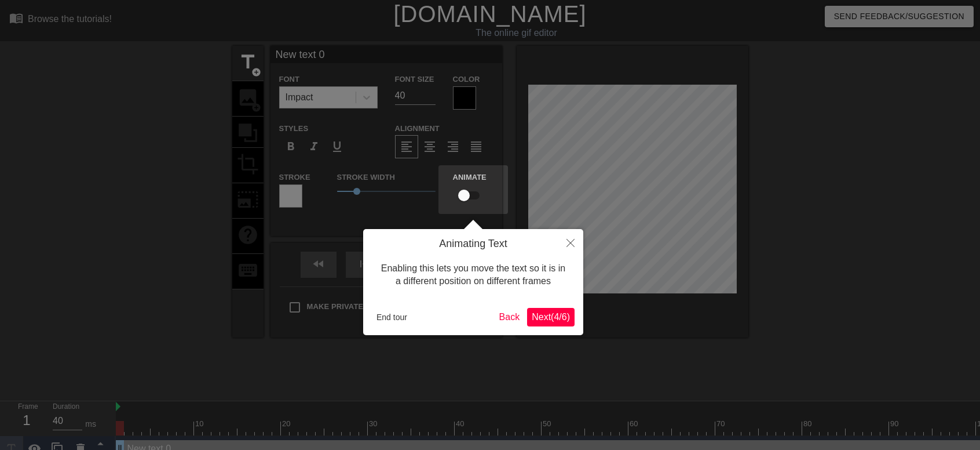 This screenshot has height=450, width=980. What do you see at coordinates (551, 317) in the screenshot?
I see `button: Next` at bounding box center [551, 317].